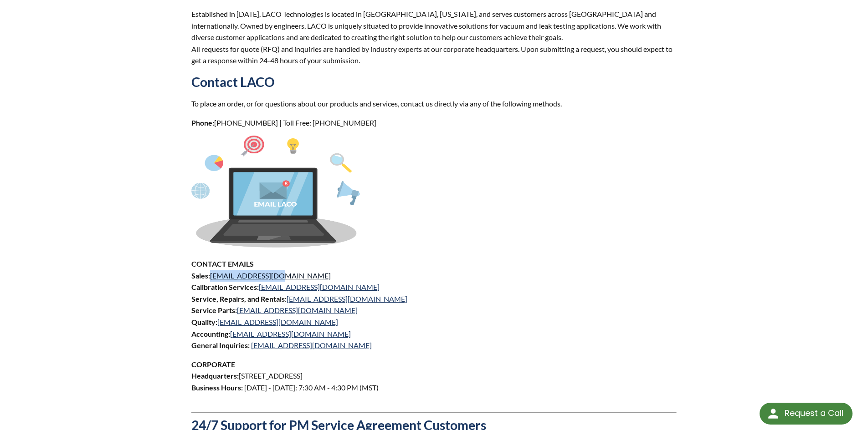 The height and width of the screenshot is (430, 868). Describe the element at coordinates (238, 299) in the screenshot. I see `strong: Service, Repairs, and Rentals:` at that location.